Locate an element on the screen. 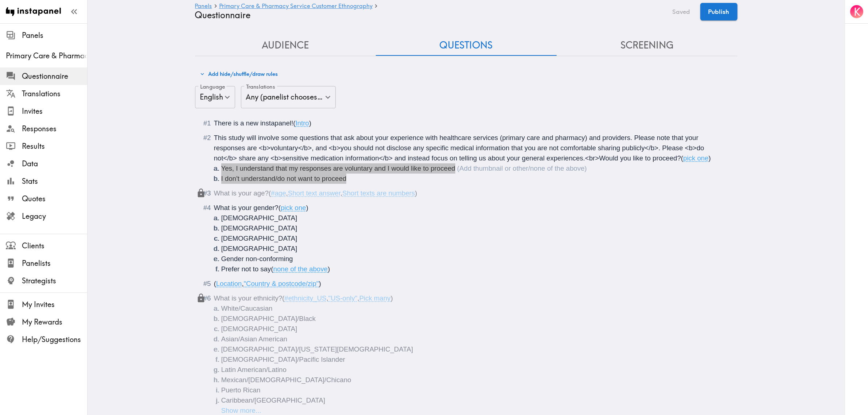  span: Primary Care & Pharmacy Service Customer Ethnography is located at coordinates (46, 56).